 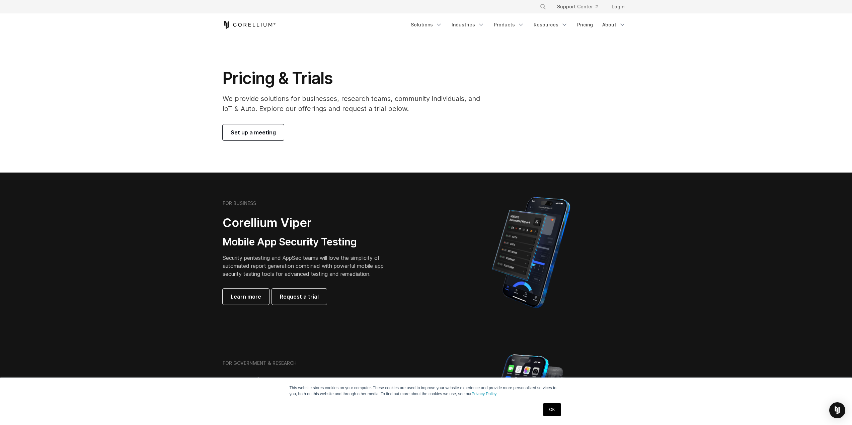 I want to click on a: Solutions, so click(x=427, y=25).